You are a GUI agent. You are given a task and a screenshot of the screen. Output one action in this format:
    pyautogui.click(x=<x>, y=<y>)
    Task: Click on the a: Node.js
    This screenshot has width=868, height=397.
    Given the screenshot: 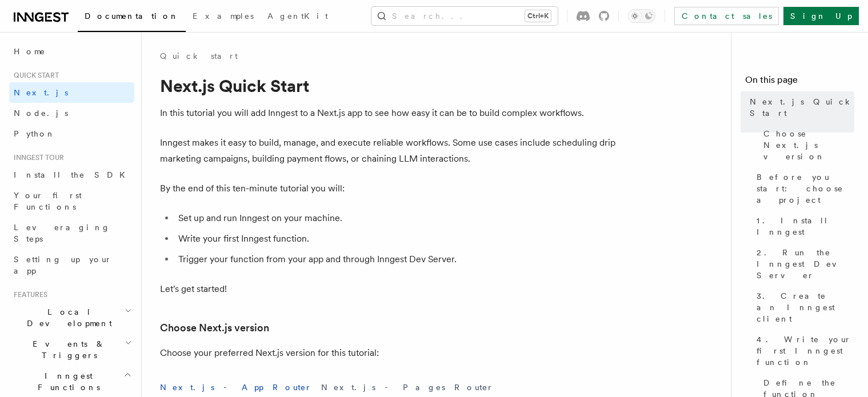 What is the action you would take?
    pyautogui.click(x=71, y=113)
    